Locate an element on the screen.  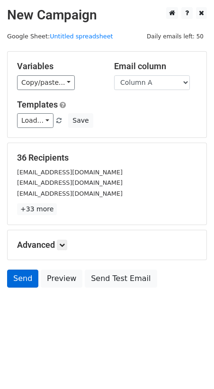
span: Daily emails left: 50 is located at coordinates (175, 36).